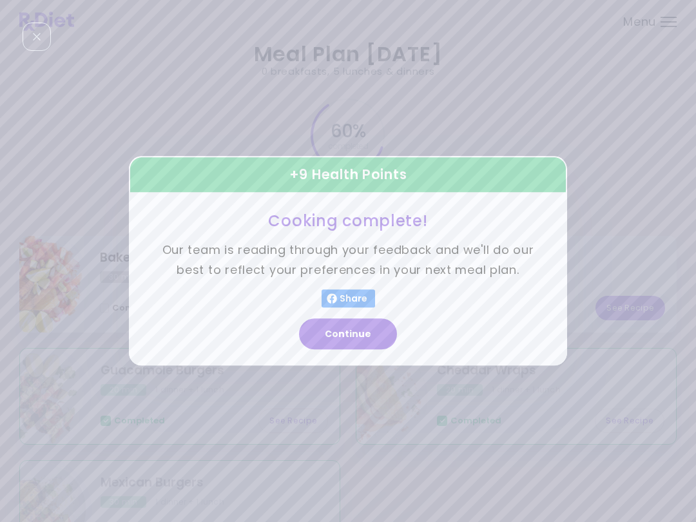  Describe the element at coordinates (37, 37) in the screenshot. I see `div: Close` at that location.